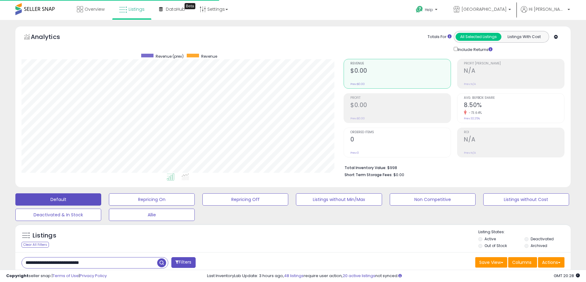  What do you see at coordinates (183, 263) in the screenshot?
I see `button: Filters` at bounding box center [183, 263].